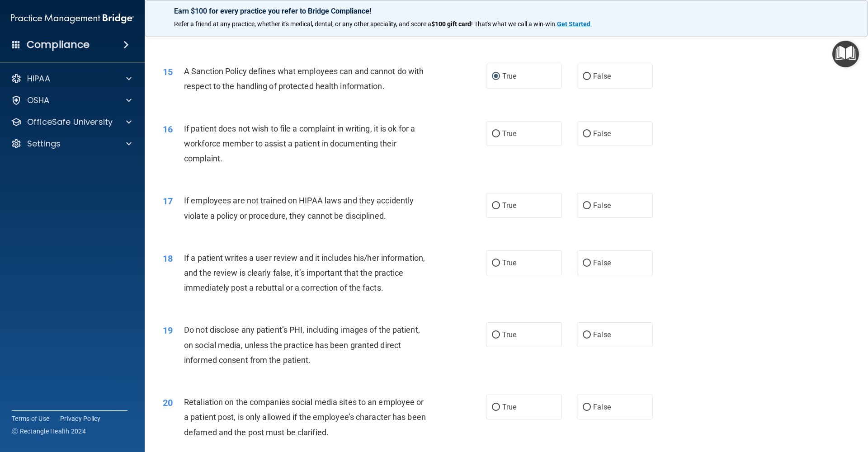 Image resolution: width=868 pixels, height=452 pixels. Describe the element at coordinates (58, 45) in the screenshot. I see `h4: Compliance` at that location.